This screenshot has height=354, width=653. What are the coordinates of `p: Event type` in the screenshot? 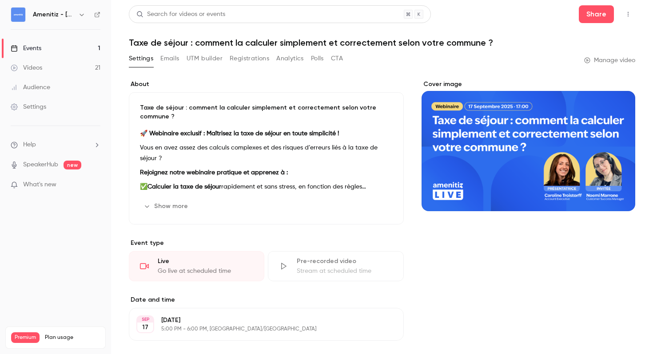 It's located at (266, 243).